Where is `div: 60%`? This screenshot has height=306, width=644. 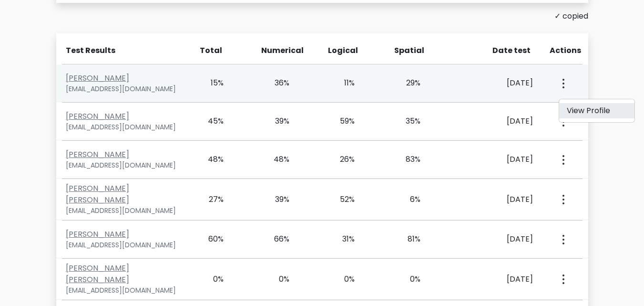 div: 60% is located at coordinates (211, 239).